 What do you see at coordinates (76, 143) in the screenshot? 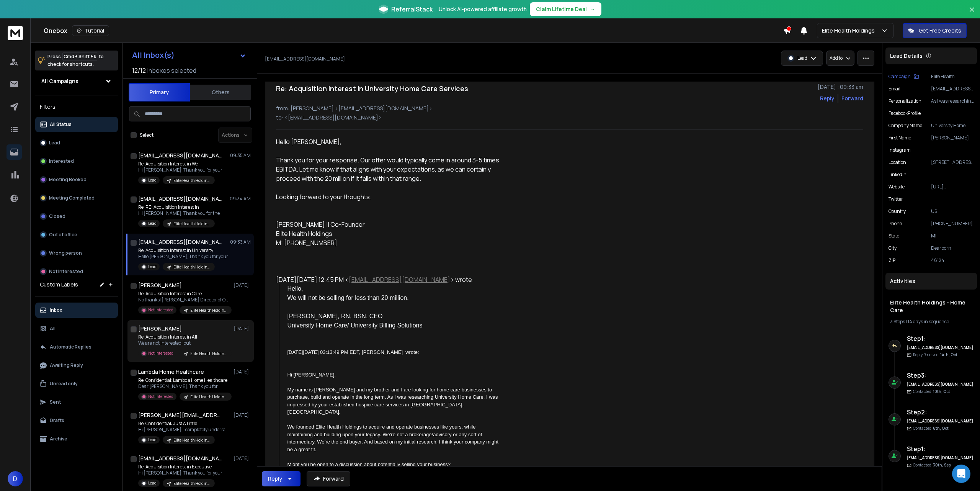
I see `button: Lead` at bounding box center [76, 143].